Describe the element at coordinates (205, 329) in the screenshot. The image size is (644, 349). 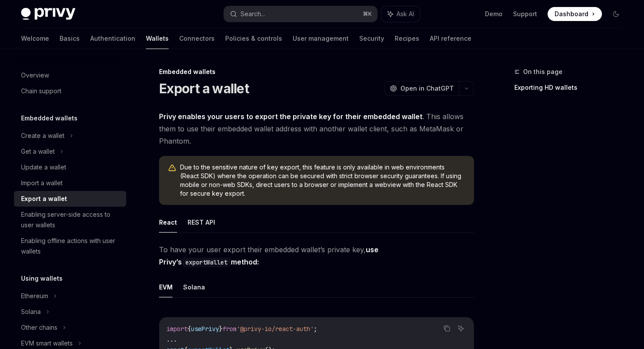
I see `span: usePrivy` at that location.